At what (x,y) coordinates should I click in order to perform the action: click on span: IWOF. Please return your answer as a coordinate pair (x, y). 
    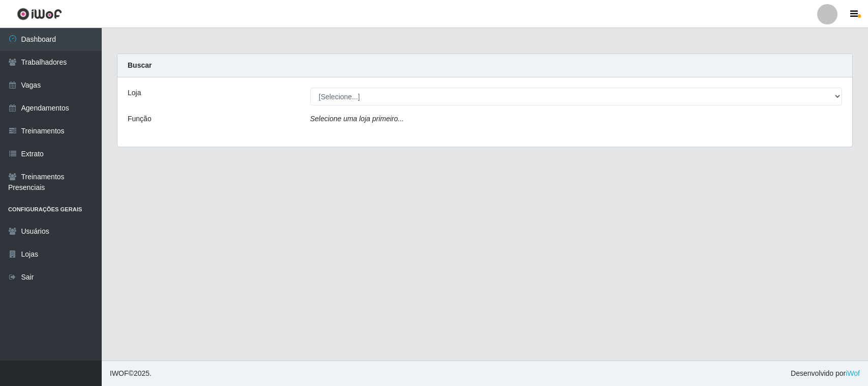
    Looking at the image, I should click on (119, 373).